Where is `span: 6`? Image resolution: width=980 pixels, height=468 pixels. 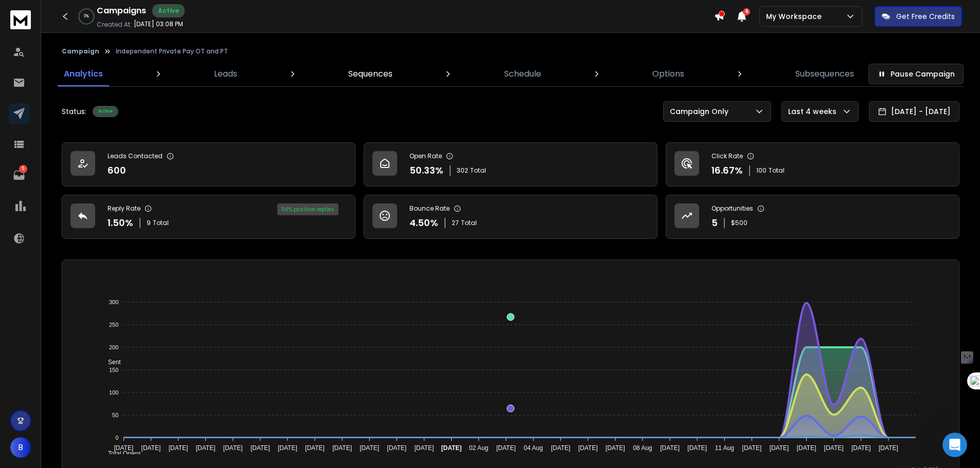 span: 6 is located at coordinates (747, 11).